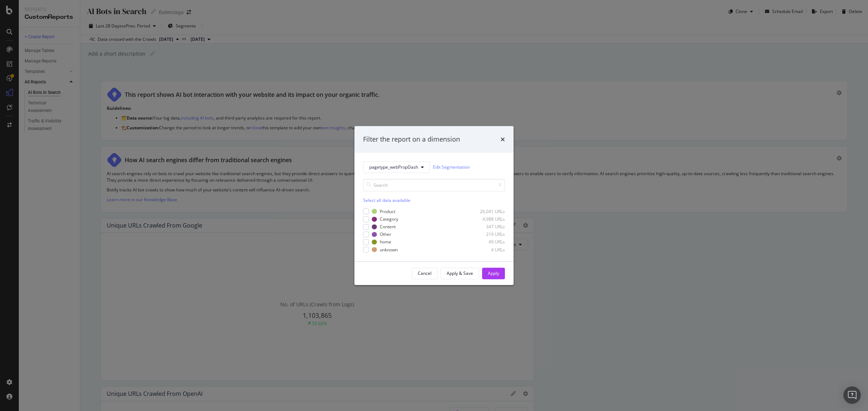  I want to click on div: unknown, so click(389, 249).